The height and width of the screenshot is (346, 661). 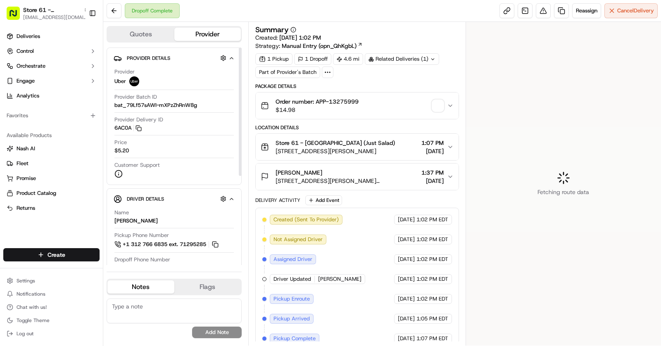 I want to click on a: Deliveries, so click(x=51, y=36).